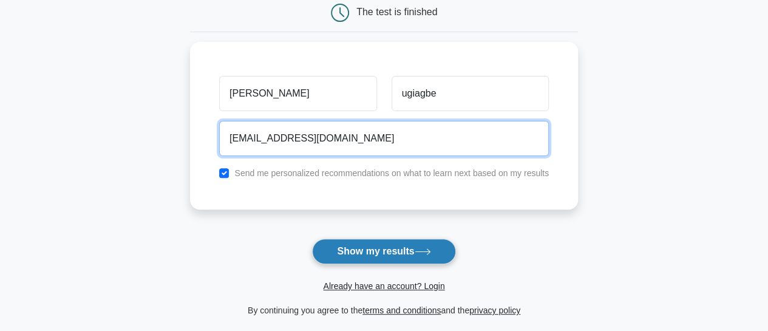  Describe the element at coordinates (396, 12) in the screenshot. I see `div: The test is finished` at that location.